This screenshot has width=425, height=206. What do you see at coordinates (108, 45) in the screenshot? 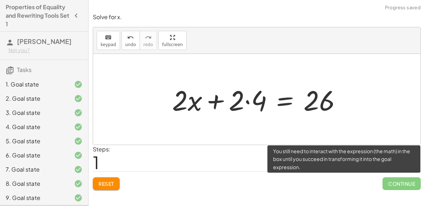
I see `span: keypad` at bounding box center [108, 45].